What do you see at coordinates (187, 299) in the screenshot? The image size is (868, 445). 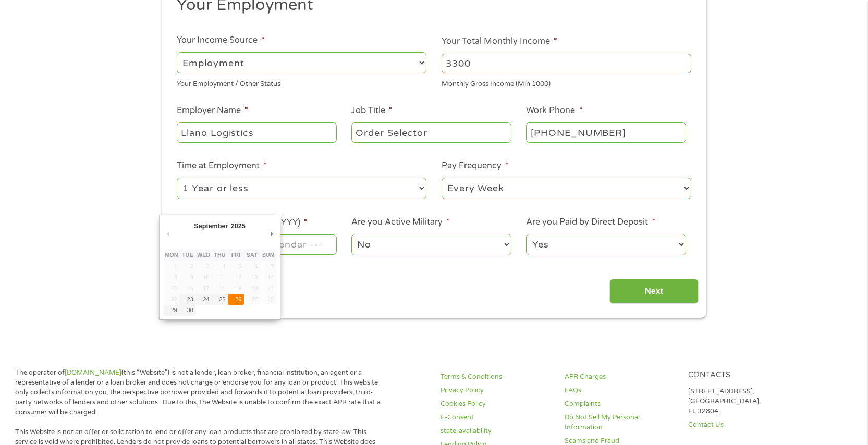 I see `button: 23` at bounding box center [187, 299].